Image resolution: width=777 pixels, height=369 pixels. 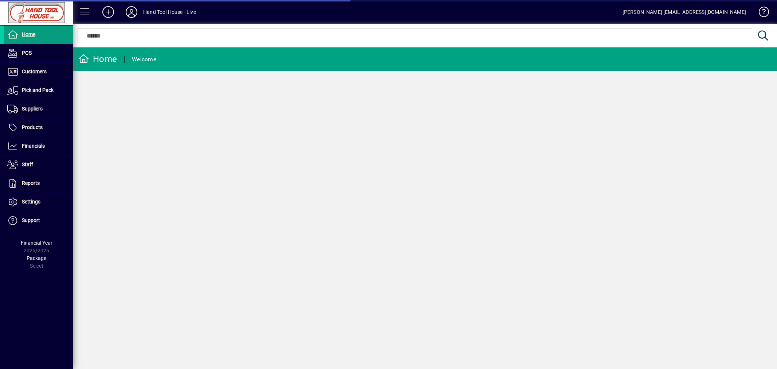 I want to click on a: Suppliers, so click(x=38, y=109).